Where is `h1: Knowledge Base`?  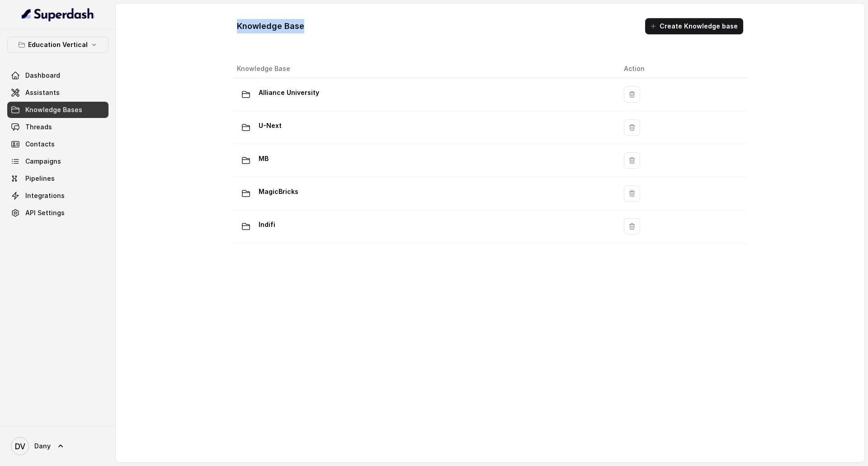 h1: Knowledge Base is located at coordinates (271, 26).